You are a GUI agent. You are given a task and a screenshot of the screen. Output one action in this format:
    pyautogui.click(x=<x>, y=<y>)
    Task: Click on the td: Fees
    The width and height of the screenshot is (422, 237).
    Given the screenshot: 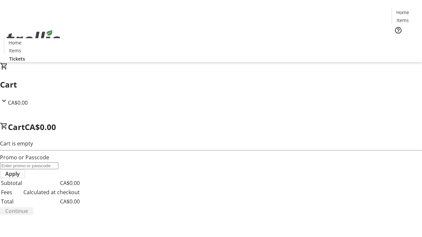 What is the action you would take?
    pyautogui.click(x=12, y=192)
    